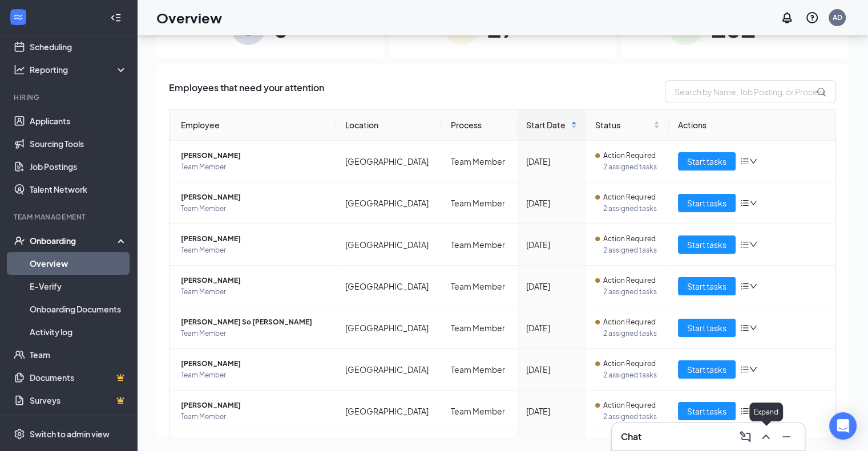 This screenshot has height=451, width=868. Describe the element at coordinates (766, 436) in the screenshot. I see `button: ChevronUp` at that location.